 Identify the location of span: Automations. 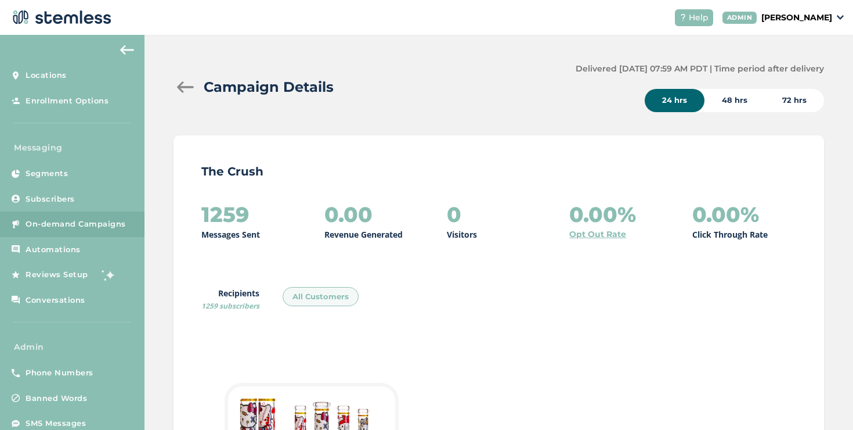
(53, 250).